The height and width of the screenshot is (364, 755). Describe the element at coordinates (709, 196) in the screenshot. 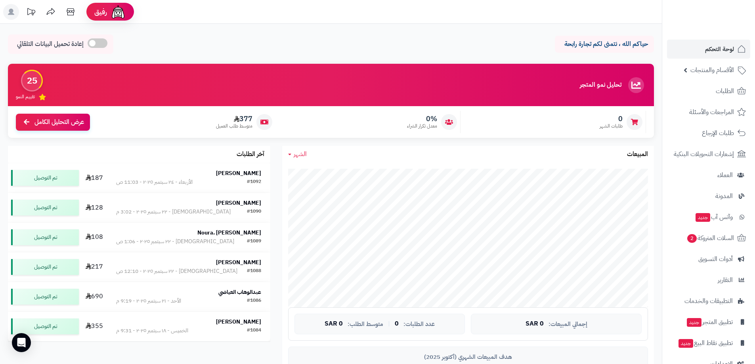

I see `a: المدونة` at that location.